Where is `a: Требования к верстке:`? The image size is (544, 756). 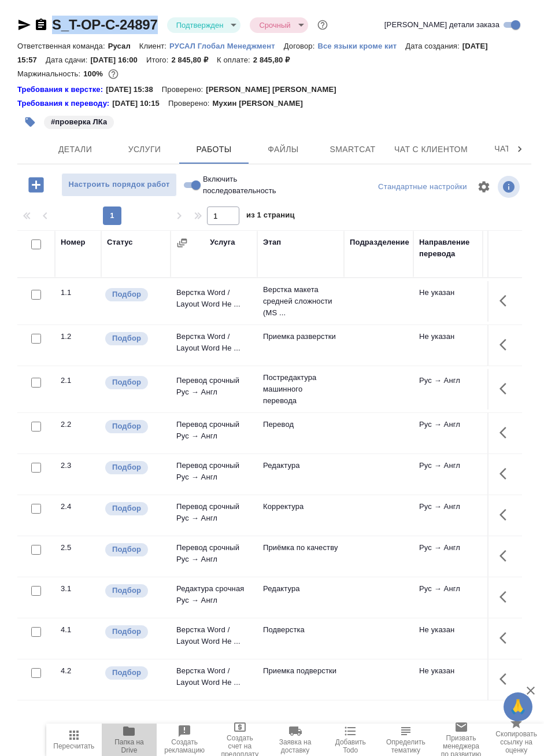
a: Требования к верстке: is located at coordinates (61, 89).